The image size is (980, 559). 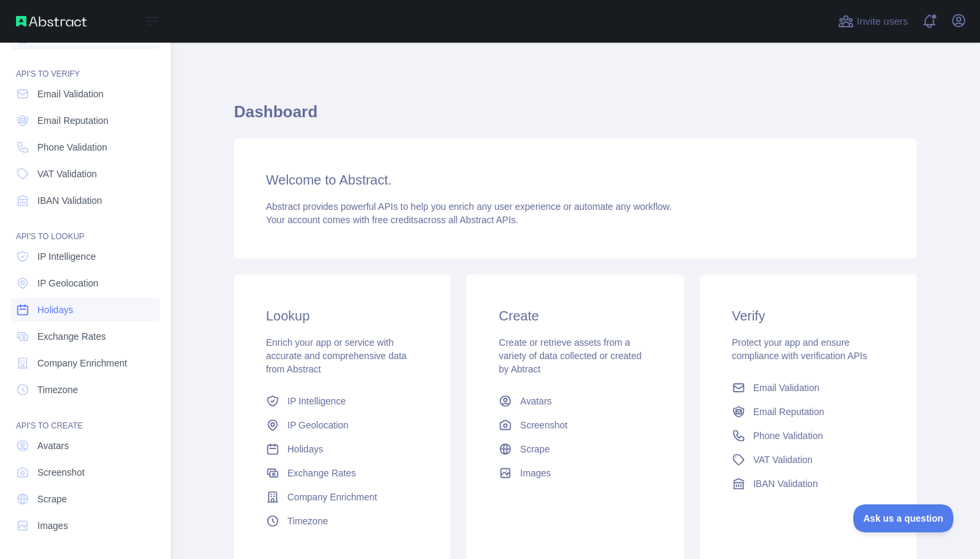 What do you see at coordinates (808, 316) in the screenshot?
I see `h3: Verify` at bounding box center [808, 316].